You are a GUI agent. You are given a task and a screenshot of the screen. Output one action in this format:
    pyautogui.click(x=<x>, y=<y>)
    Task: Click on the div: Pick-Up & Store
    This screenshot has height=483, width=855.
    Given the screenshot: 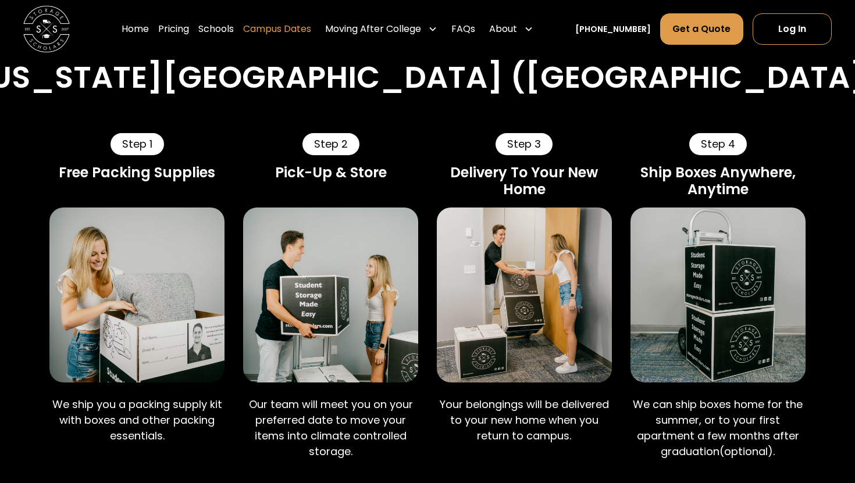 What is the action you would take?
    pyautogui.click(x=330, y=173)
    